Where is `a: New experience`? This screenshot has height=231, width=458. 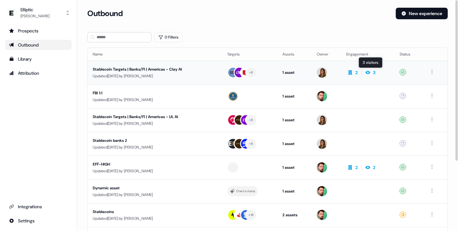 a: New experience is located at coordinates (421, 13).